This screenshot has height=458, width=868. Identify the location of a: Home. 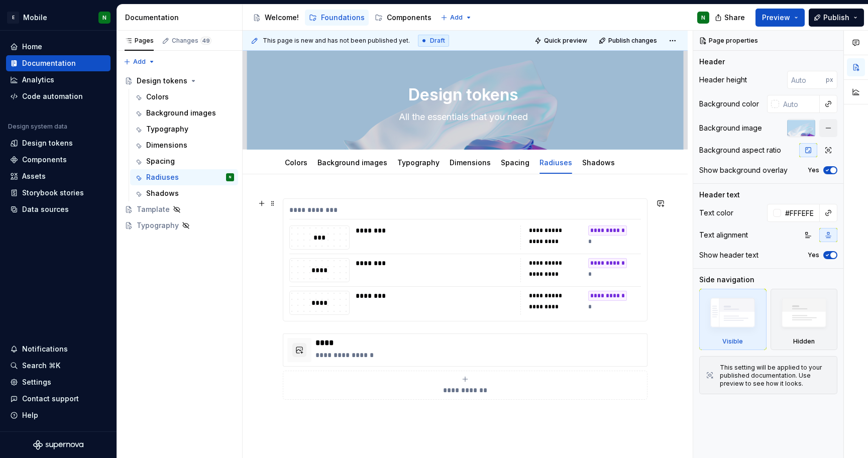
(58, 47).